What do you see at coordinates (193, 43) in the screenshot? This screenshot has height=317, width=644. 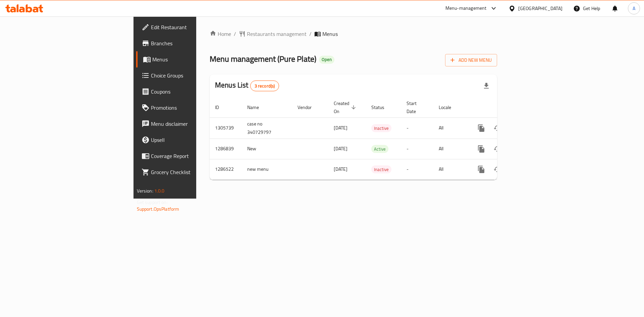 I see `span: Branches` at bounding box center [193, 43].